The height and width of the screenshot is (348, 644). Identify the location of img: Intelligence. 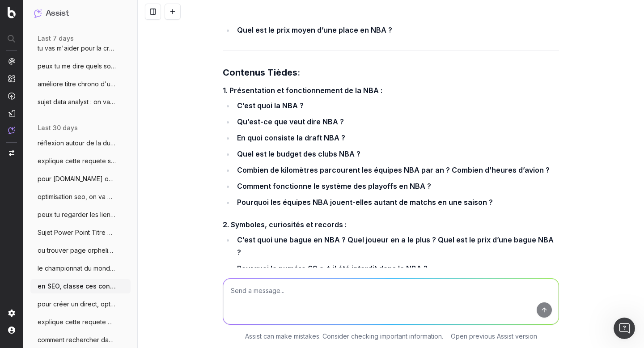
(12, 78).